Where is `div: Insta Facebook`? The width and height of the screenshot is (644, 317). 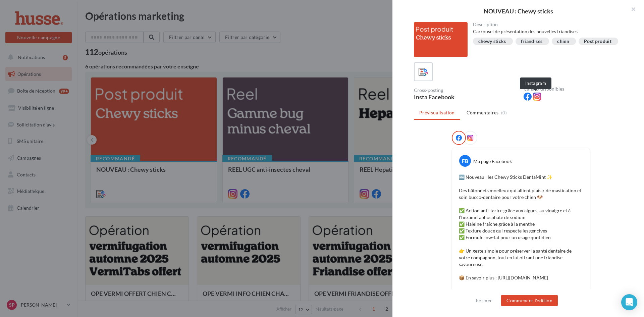
div: Insta Facebook is located at coordinates (466, 97).